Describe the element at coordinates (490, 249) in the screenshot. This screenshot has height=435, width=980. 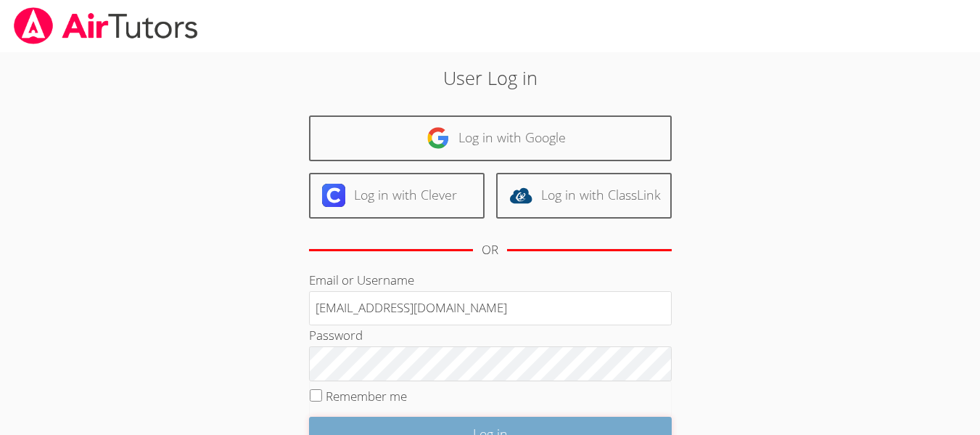
I see `div: OR` at that location.